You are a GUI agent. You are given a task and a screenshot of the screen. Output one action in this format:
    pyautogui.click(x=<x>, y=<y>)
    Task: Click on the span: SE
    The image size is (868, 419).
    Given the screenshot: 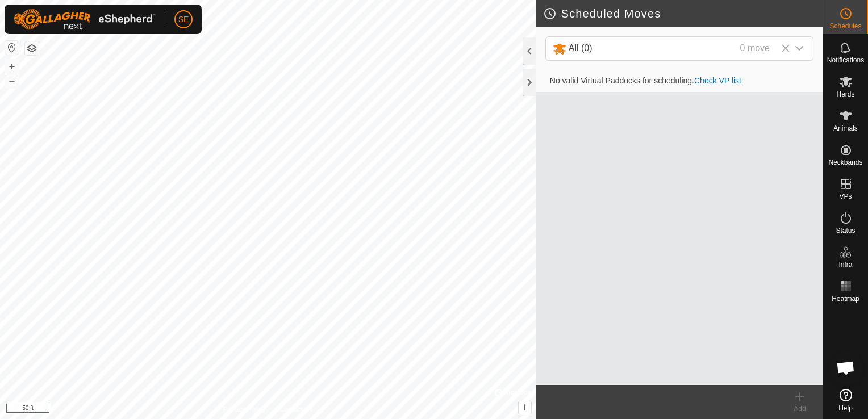 What is the action you would take?
    pyautogui.click(x=184, y=19)
    